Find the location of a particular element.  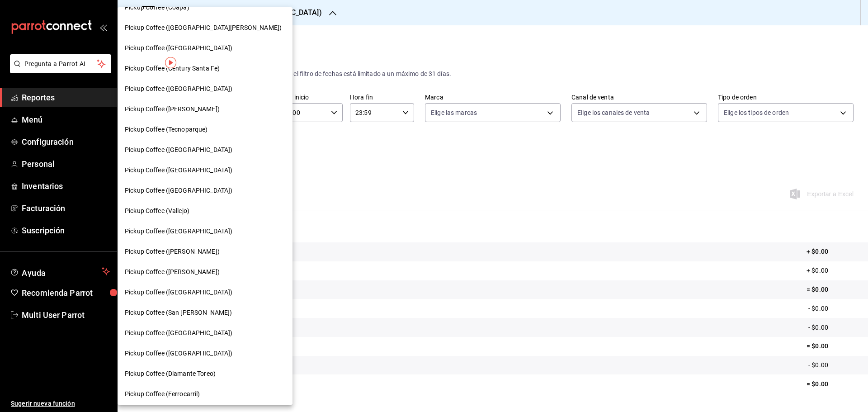

span: Pickup Coffee (Vallejo) is located at coordinates (157, 211).